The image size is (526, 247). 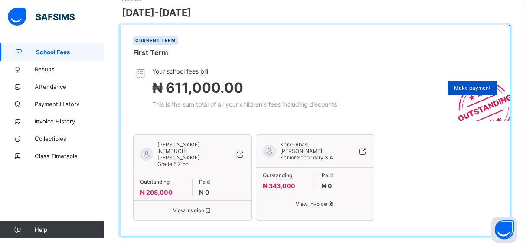 I want to click on span: Class Timetable, so click(x=69, y=156).